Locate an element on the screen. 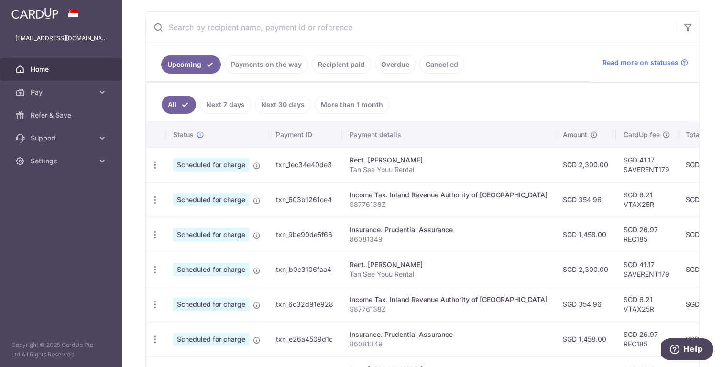 The width and height of the screenshot is (723, 367). span: Settings is located at coordinates (62, 161).